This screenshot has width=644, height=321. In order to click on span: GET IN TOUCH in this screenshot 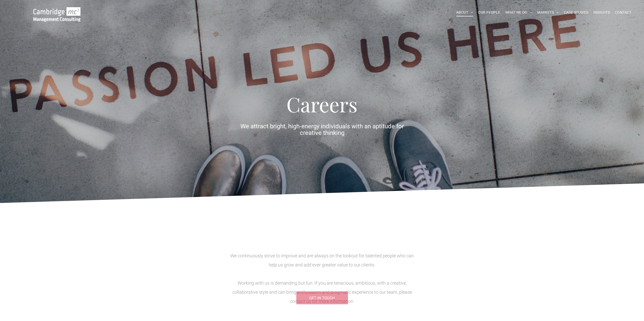, I will do `click(322, 298)`.